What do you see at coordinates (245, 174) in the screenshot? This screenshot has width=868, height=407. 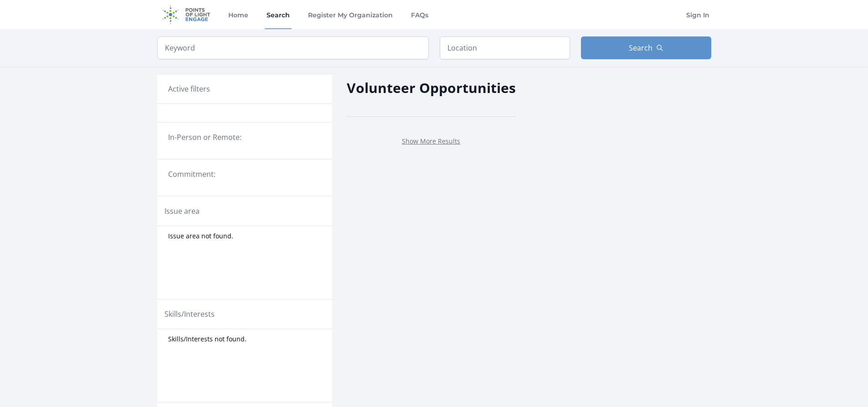 I see `legend: Commitment:` at bounding box center [245, 174].